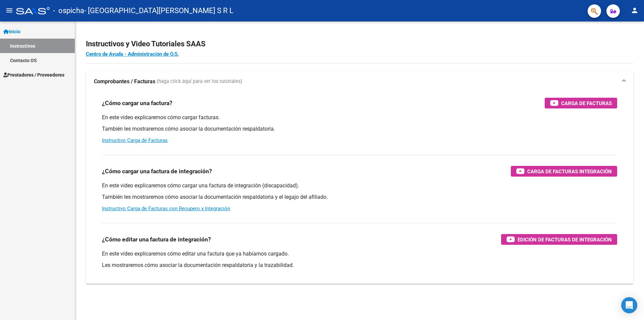 The height and width of the screenshot is (320, 644). What do you see at coordinates (586, 103) in the screenshot?
I see `span: Carga de Facturas` at bounding box center [586, 103].